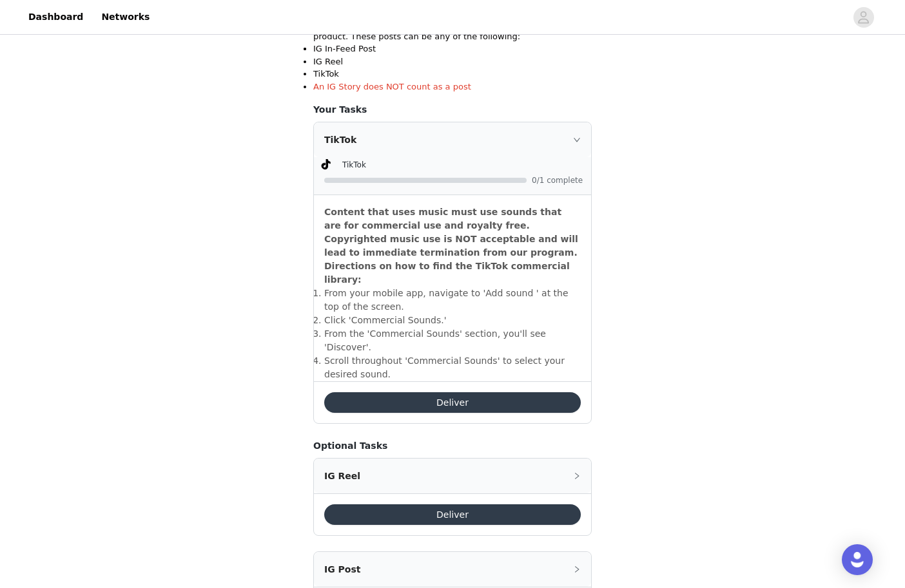  Describe the element at coordinates (452, 62) in the screenshot. I see `li: IG Reel` at that location.